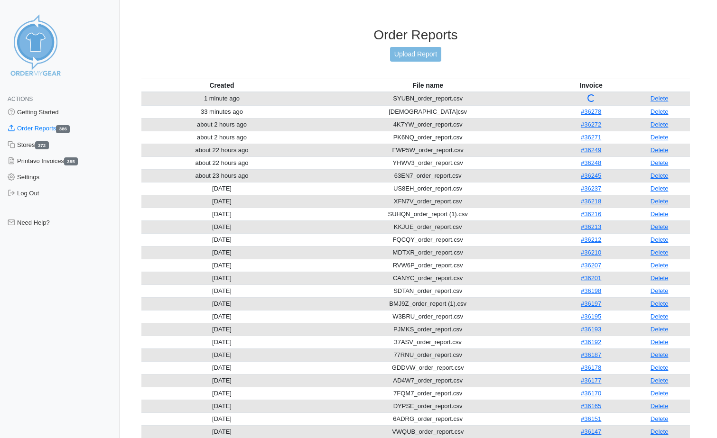  Describe the element at coordinates (427, 278) in the screenshot. I see `td: CANYC_order_report.csv` at that location.